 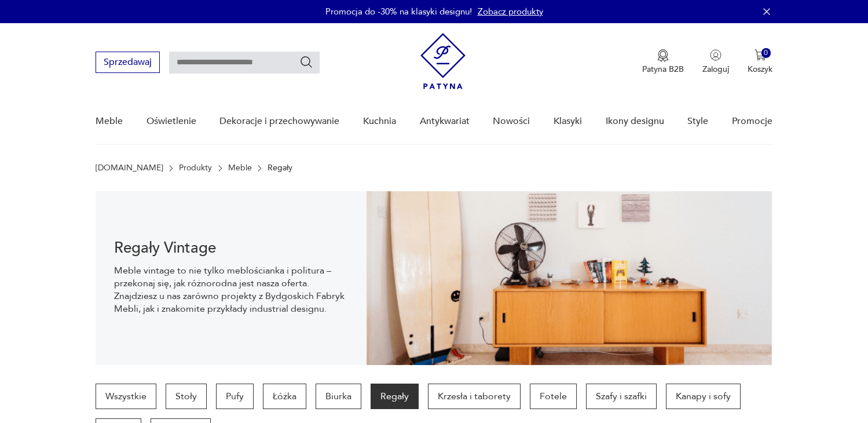 I want to click on p: Szafy i szafki, so click(x=621, y=396).